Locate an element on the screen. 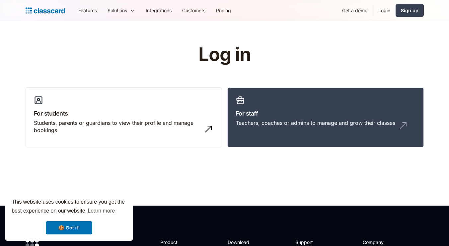  div: Teachers, coaches or admins to manage and grow their classes is located at coordinates (315, 123).